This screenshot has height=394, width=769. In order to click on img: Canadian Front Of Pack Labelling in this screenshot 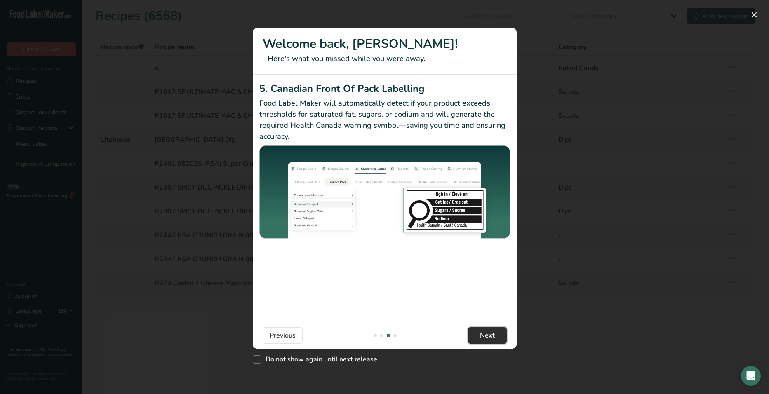, I will do `click(385, 192)`.